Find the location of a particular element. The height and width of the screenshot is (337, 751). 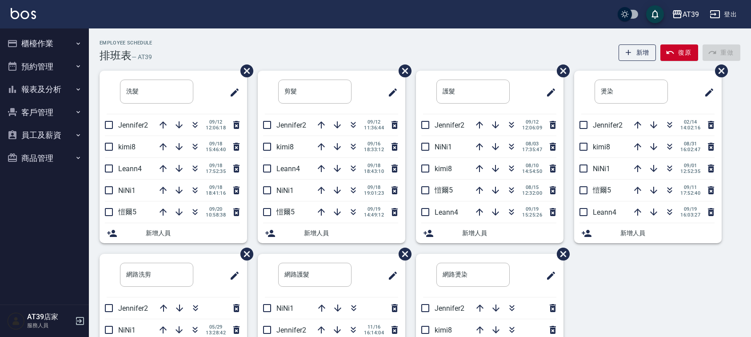

span: 15:25:26 is located at coordinates (532, 215).